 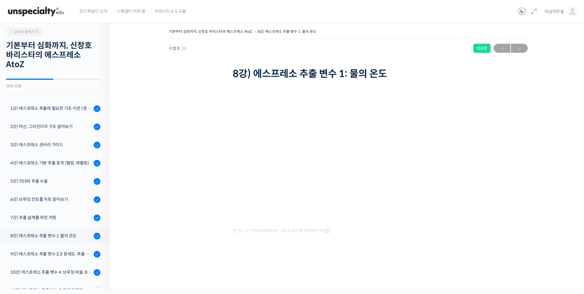 What do you see at coordinates (51, 273) in the screenshot?
I see `div: 10강) 에스프레소 추출 변수 4: 브루잉 비율, Brew Ratio` at bounding box center [51, 273].